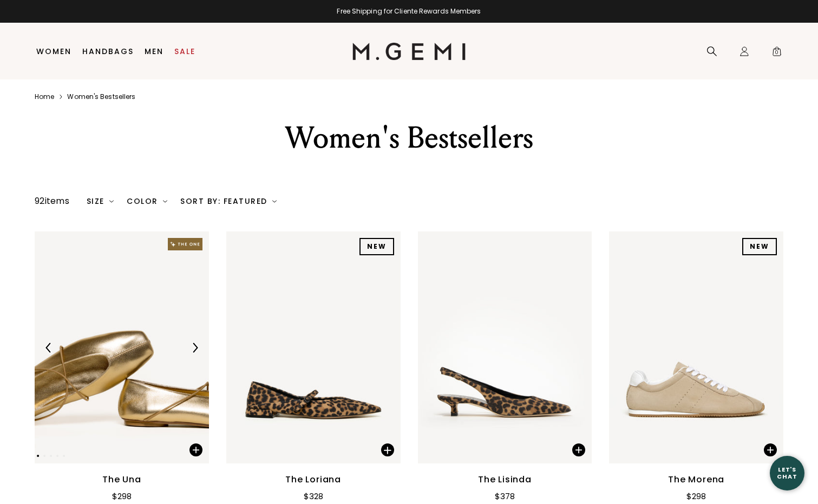 The image size is (818, 504). What do you see at coordinates (122, 480) in the screenshot?
I see `div: The Una` at bounding box center [122, 480].